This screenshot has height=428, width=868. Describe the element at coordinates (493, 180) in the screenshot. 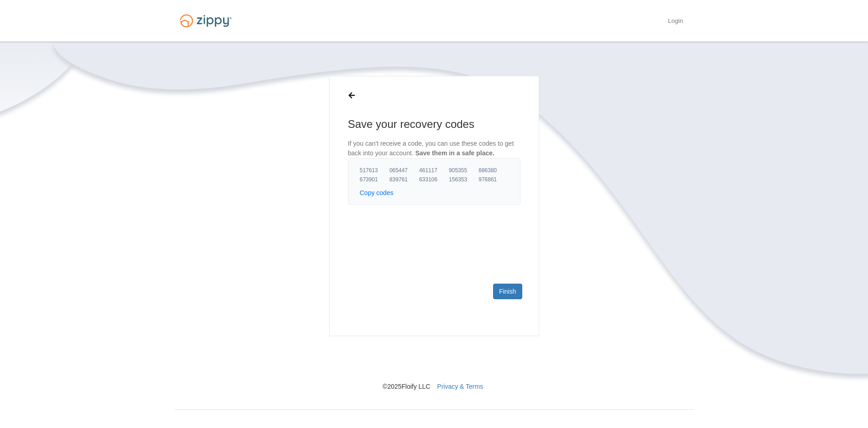

I see `span: 976861` at that location.